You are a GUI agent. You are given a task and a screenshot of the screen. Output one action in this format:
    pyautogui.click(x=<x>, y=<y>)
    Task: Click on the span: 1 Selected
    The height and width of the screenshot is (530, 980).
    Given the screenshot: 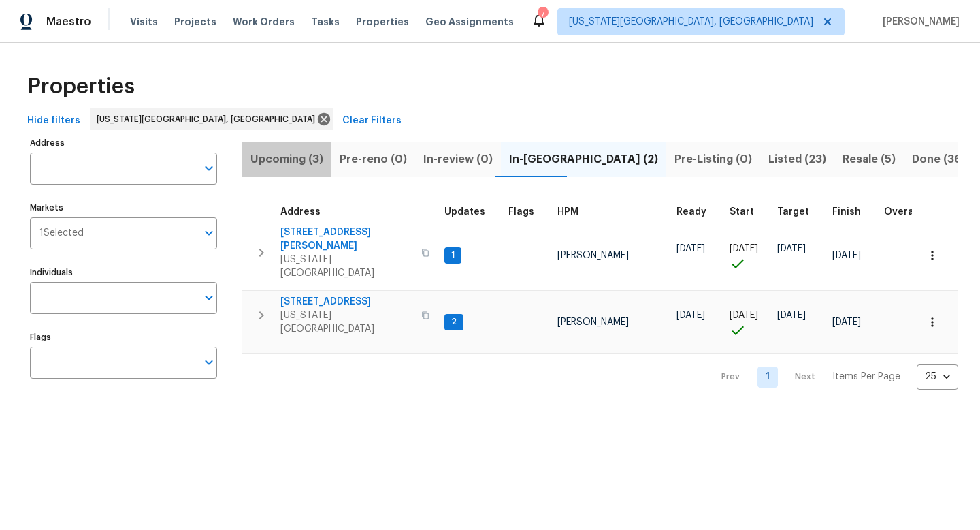 What is the action you would take?
    pyautogui.click(x=61, y=233)
    